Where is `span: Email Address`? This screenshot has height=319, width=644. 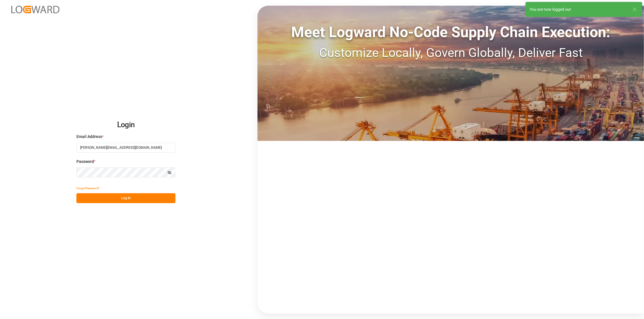
span: Email Address is located at coordinates (90, 136).